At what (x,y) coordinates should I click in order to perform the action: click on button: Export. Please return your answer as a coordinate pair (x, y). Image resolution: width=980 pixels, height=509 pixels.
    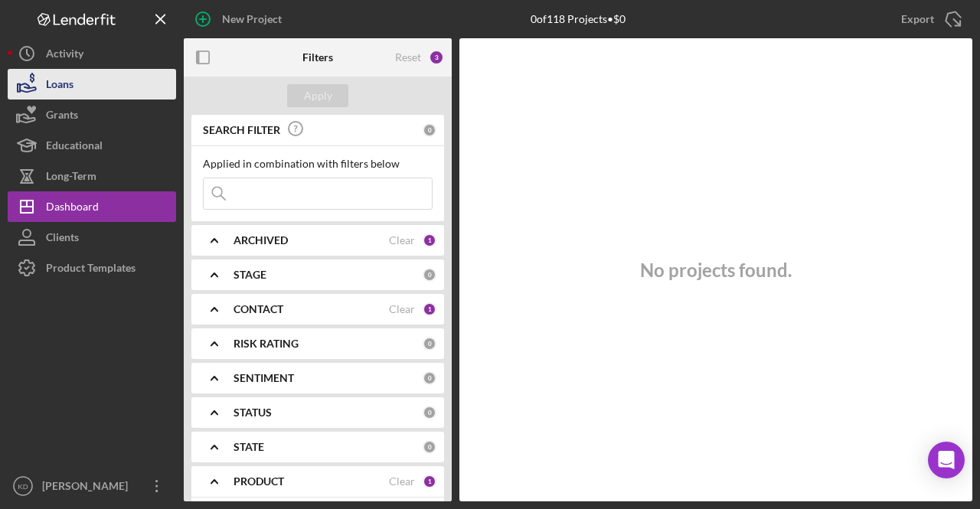
    Looking at the image, I should click on (929, 19).